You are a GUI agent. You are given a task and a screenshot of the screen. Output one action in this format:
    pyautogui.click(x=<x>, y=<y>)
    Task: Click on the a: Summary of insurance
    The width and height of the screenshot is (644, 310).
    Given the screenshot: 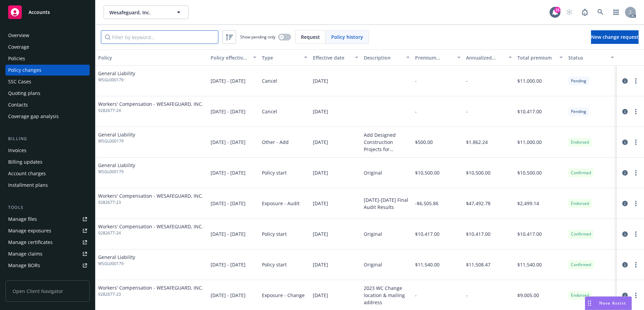 What is the action you would take?
    pyautogui.click(x=48, y=277)
    